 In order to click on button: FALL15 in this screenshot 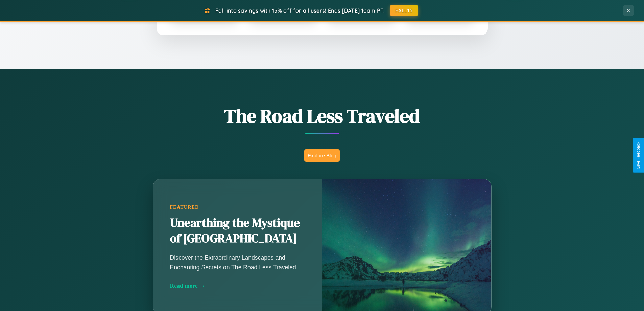, I will do `click(404, 10)`.